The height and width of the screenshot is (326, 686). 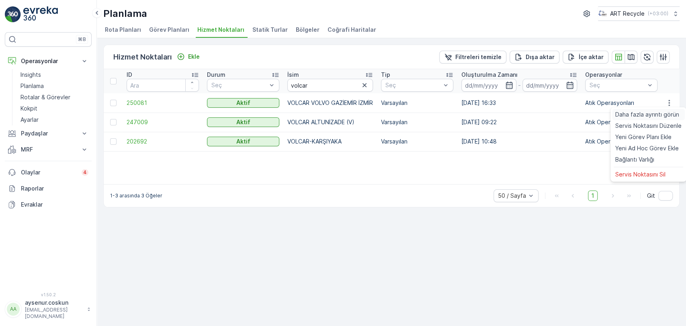 What do you see at coordinates (45, 97) in the screenshot?
I see `p: Rotalar & Görevler` at bounding box center [45, 97].